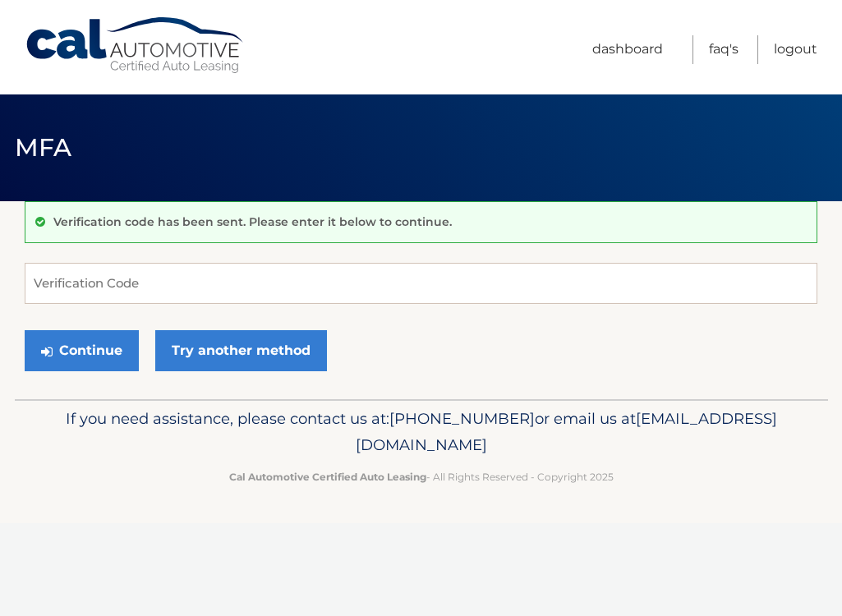 The width and height of the screenshot is (842, 616). Describe the element at coordinates (328, 476) in the screenshot. I see `strong: Cal Automotive Certified Auto Leasing` at that location.